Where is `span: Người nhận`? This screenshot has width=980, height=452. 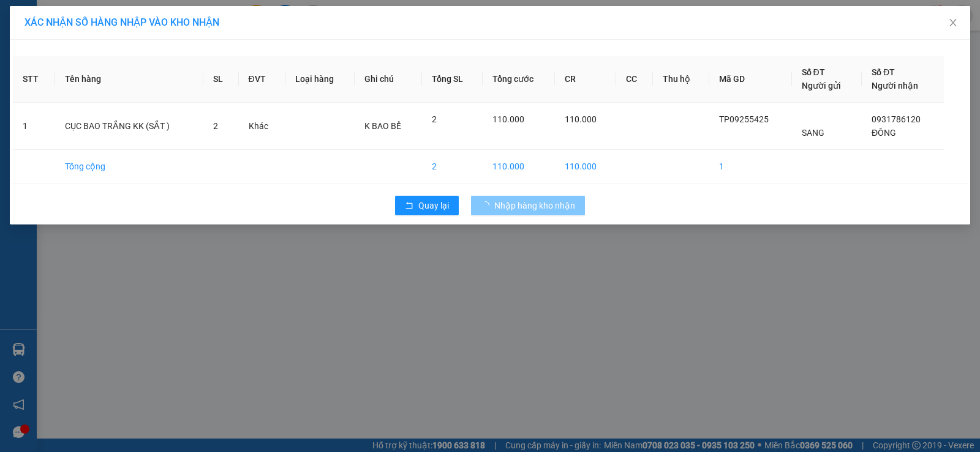 span: Người nhận is located at coordinates (894, 86).